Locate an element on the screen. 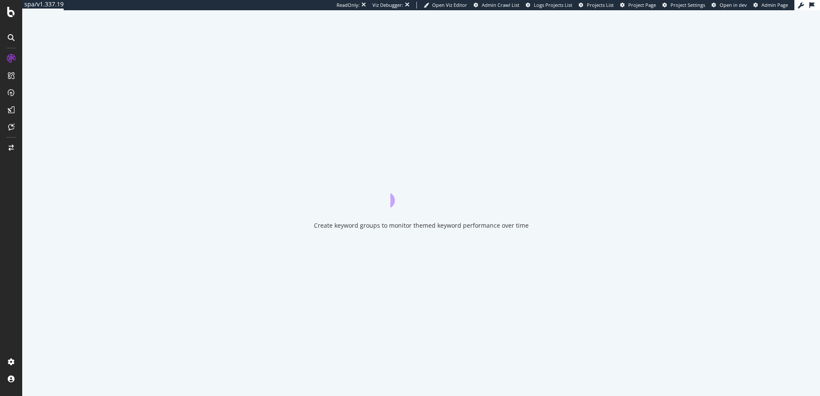 The image size is (820, 396). span: Open Viz Editor is located at coordinates (450, 5).